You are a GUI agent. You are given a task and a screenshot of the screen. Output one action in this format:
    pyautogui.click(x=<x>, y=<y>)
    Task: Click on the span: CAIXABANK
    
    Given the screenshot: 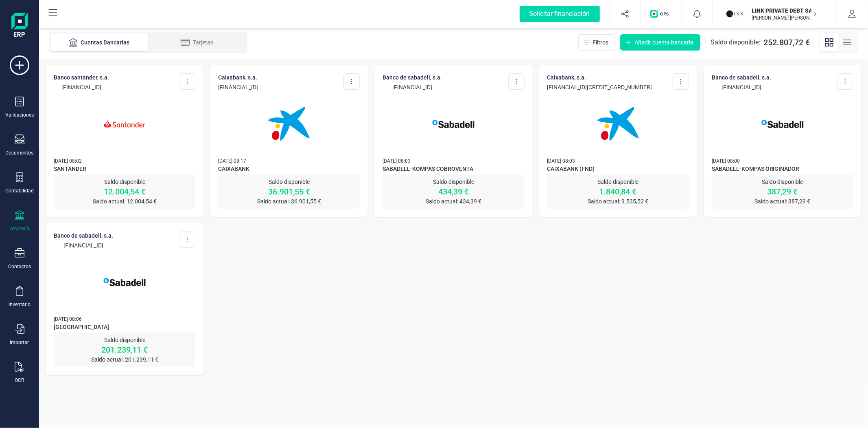 What is the action you would take?
    pyautogui.click(x=289, y=170)
    